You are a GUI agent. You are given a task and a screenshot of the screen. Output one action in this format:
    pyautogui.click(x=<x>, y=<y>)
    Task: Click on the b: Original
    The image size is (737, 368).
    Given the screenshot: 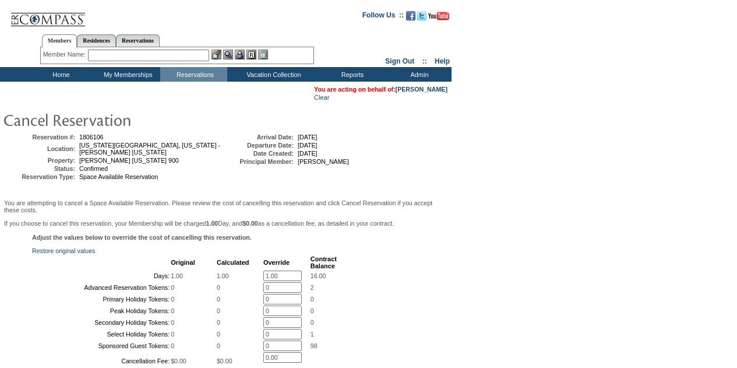 What is the action you would take?
    pyautogui.click(x=183, y=262)
    